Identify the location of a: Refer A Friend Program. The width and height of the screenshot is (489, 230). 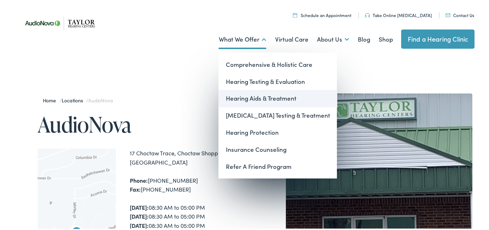
(278, 165).